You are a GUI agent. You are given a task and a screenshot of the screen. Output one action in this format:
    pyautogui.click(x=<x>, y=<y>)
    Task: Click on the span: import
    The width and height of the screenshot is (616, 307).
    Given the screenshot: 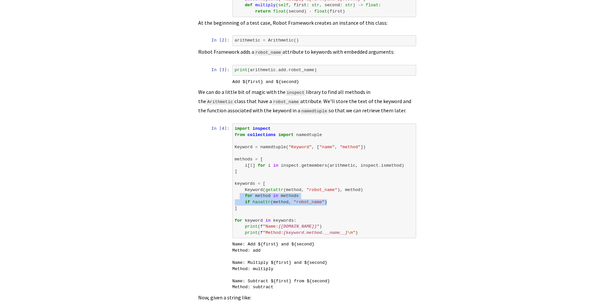 What is the action you would take?
    pyautogui.click(x=242, y=128)
    